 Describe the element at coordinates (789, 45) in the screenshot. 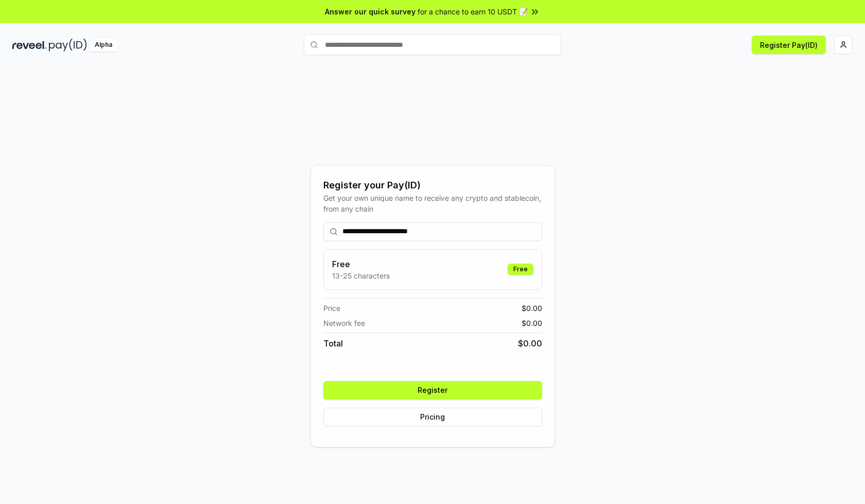

I see `button: Register Pay(ID)` at that location.